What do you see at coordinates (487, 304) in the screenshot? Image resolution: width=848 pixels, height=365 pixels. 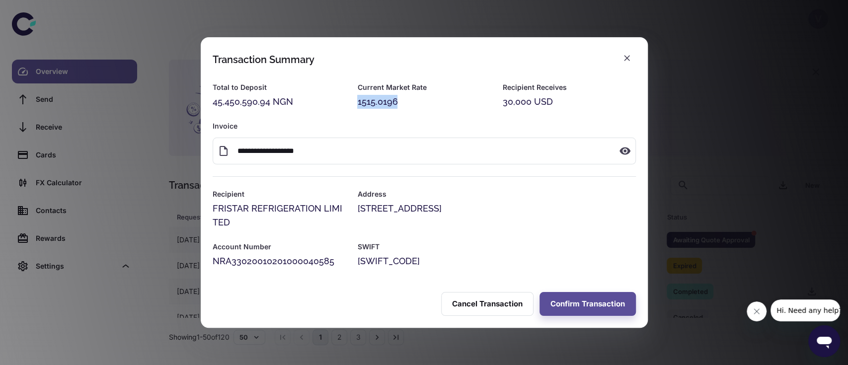 I see `button: Cancel Transaction` at bounding box center [487, 304].